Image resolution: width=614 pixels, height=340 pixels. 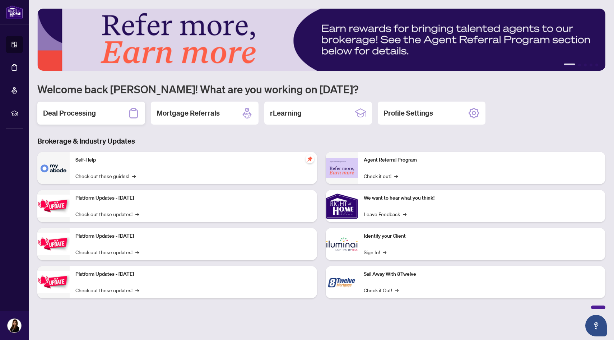 I want to click on p: We want to hear what you think!, so click(x=481, y=198).